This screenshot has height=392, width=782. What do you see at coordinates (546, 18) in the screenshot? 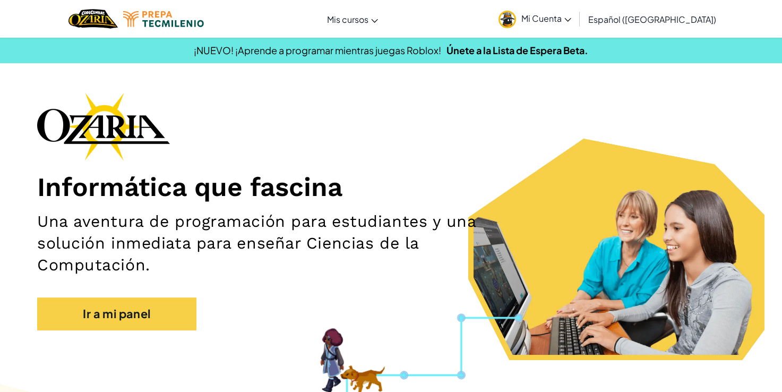
I see `span: Mi Cuenta` at bounding box center [546, 18].